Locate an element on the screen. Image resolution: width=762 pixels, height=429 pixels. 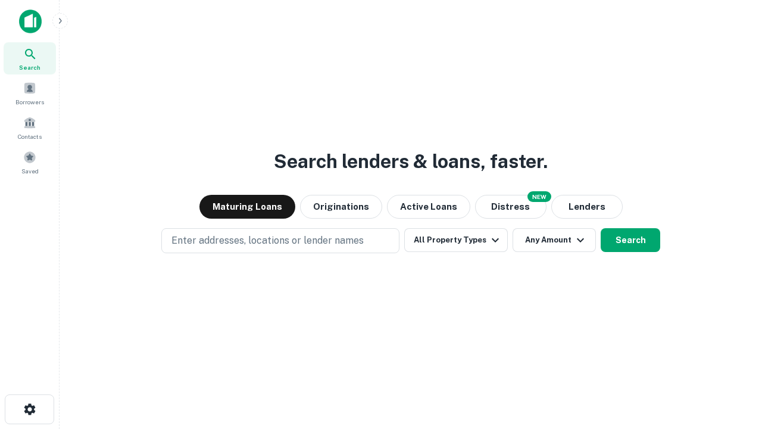
button: Originations is located at coordinates (341, 207).